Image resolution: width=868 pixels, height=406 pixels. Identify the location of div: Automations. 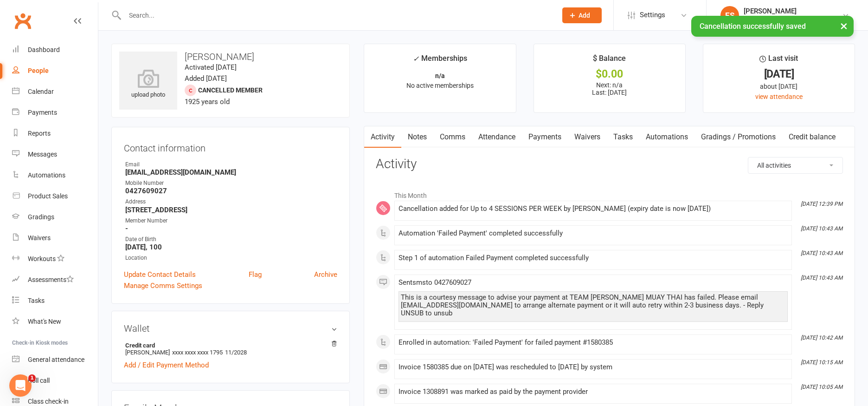
(46, 175).